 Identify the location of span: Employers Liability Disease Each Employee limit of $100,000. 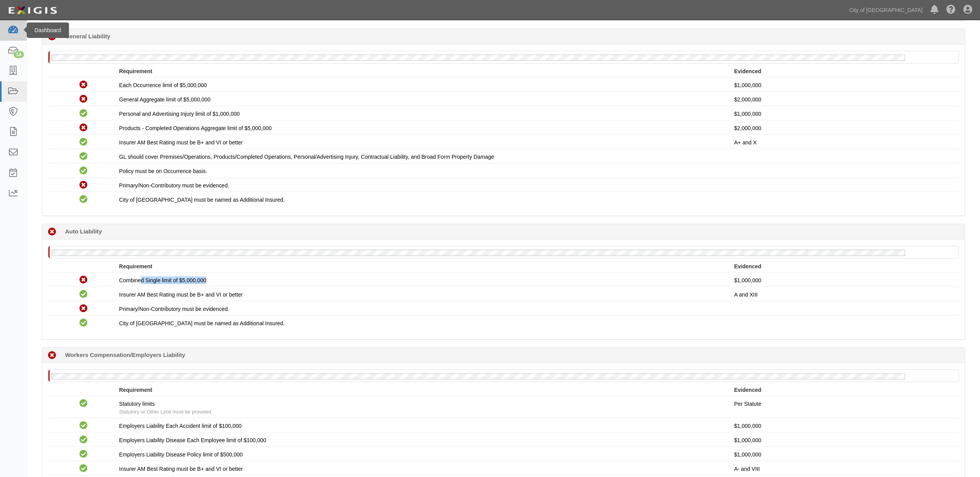
(193, 440).